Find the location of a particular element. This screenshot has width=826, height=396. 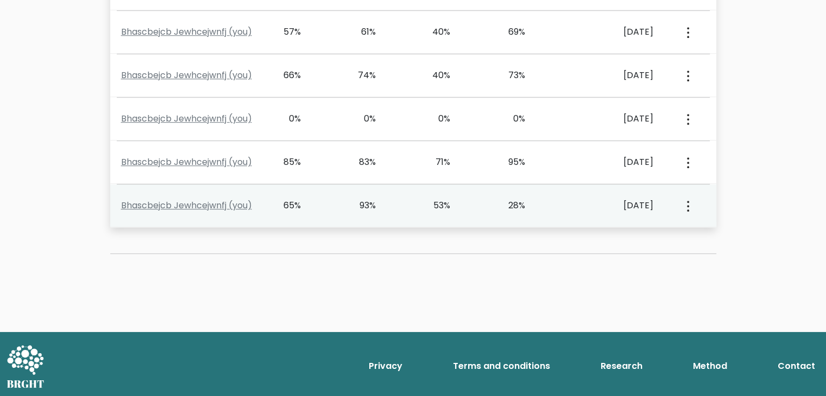

div: 74% is located at coordinates (360, 75).